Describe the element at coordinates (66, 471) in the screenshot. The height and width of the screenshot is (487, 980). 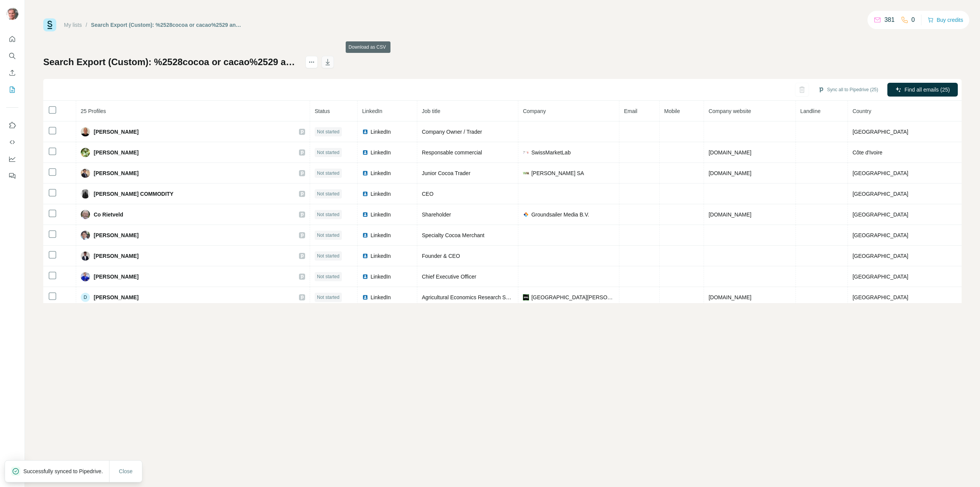
I see `p: Successfully synced to Pipedrive.` at that location.